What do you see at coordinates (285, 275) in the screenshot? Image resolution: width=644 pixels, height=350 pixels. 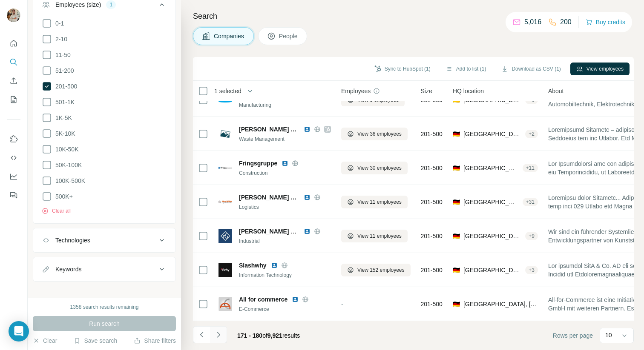 I see `div: Information Technology` at bounding box center [285, 275].